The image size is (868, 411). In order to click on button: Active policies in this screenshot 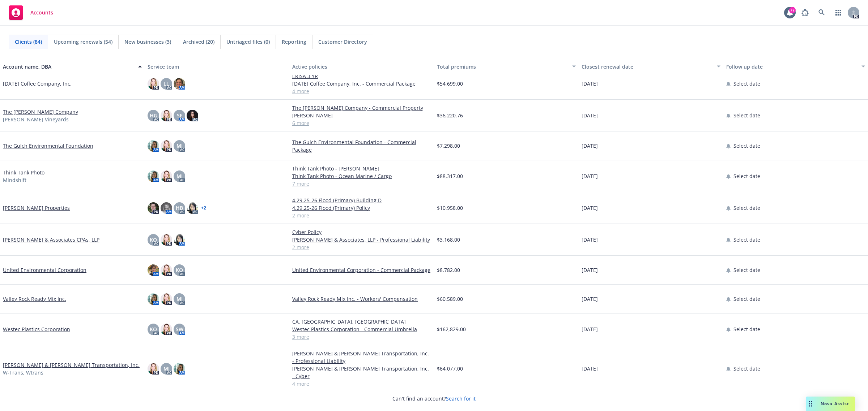, I will do `click(362, 67)`.